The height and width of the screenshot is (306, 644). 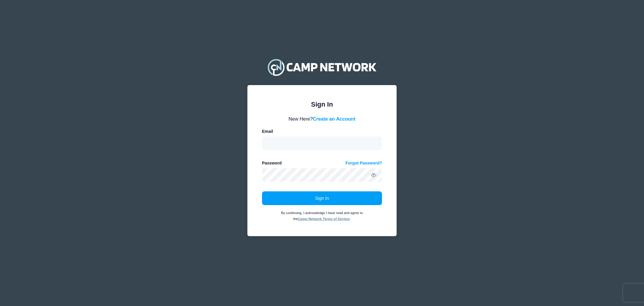 What do you see at coordinates (324, 219) in the screenshot?
I see `a: Camp Network Terms of Service` at bounding box center [324, 219].